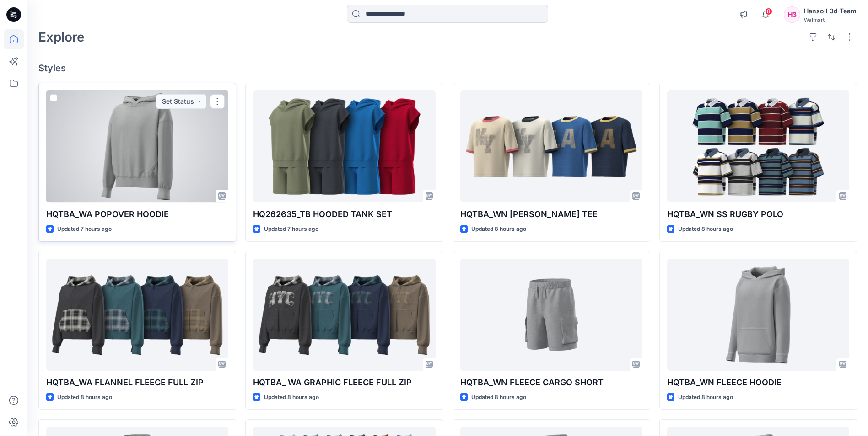 The image size is (868, 436). What do you see at coordinates (759, 147) in the screenshot?
I see `a: HQTBA_WN SS RUGBY POLO` at bounding box center [759, 147].